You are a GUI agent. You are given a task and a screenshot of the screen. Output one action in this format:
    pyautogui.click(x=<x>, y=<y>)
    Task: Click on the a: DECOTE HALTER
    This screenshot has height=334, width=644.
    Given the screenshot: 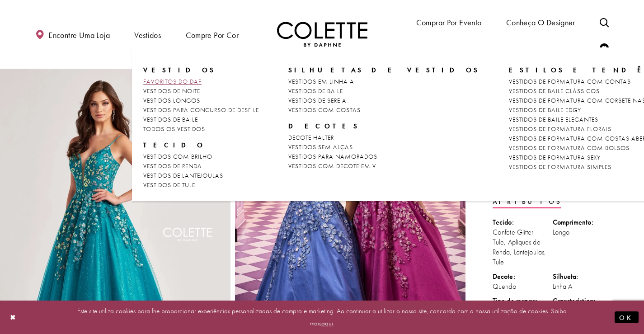 What is the action you would take?
    pyautogui.click(x=383, y=138)
    